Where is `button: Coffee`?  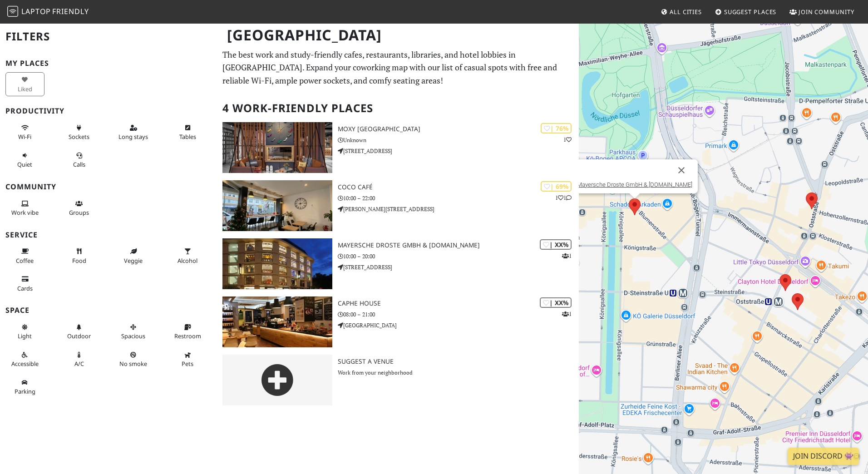
button: Coffee is located at coordinates (25, 256).